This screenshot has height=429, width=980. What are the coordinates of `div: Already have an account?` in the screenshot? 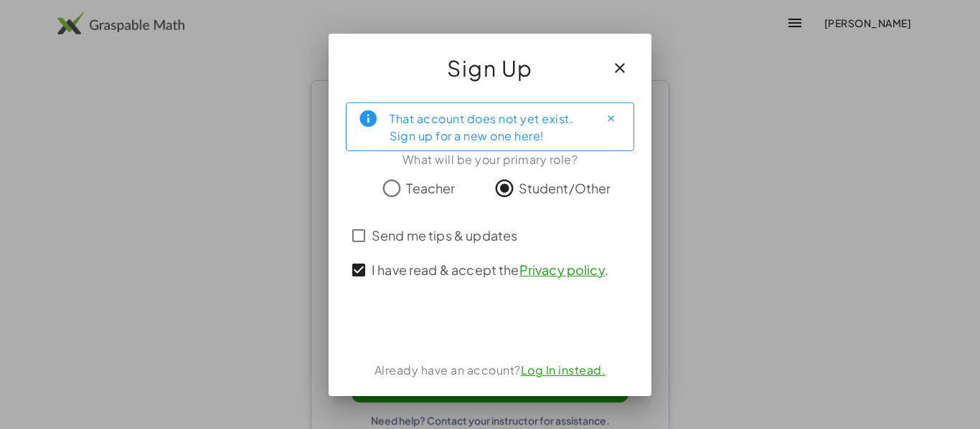 It's located at (490, 371).